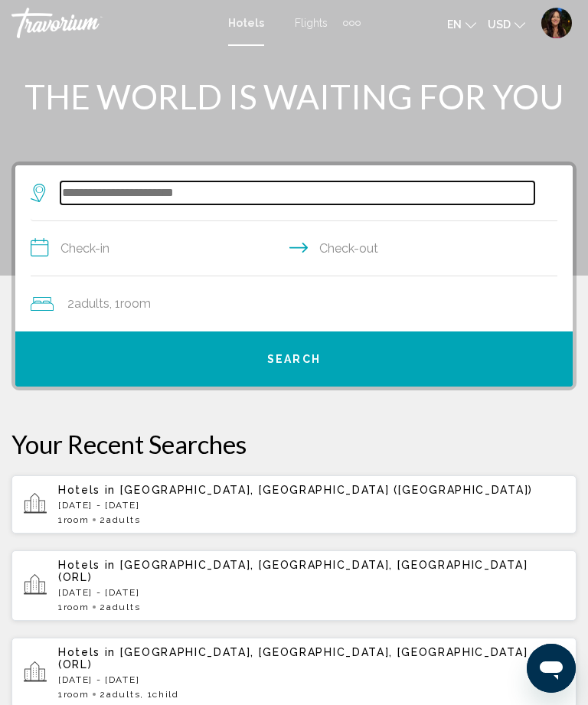 The image size is (588, 705). I want to click on span: Hotels, so click(245, 23).